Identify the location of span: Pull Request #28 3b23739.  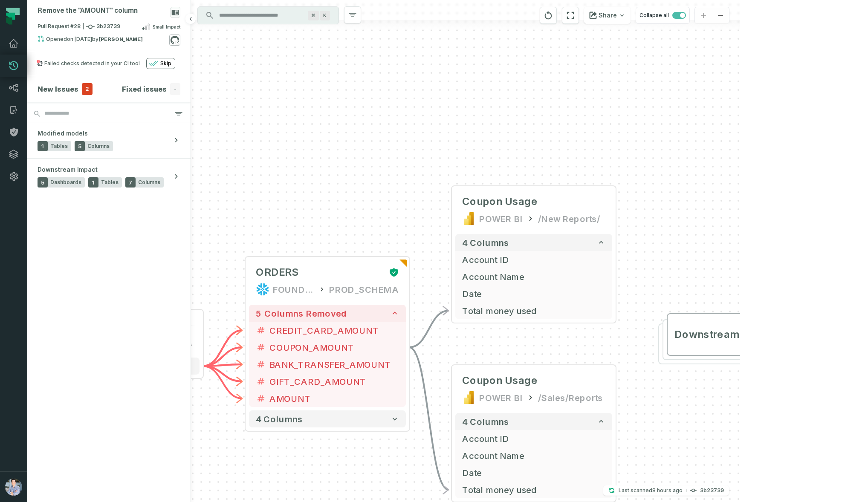
(79, 27).